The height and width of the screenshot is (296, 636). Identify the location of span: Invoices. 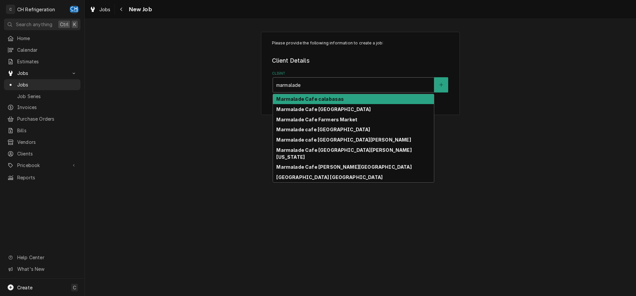
(47, 107).